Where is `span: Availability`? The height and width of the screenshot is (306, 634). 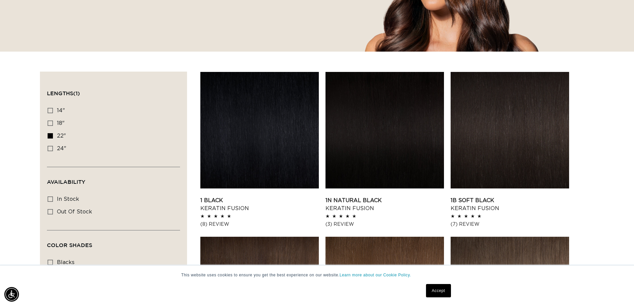 span: Availability is located at coordinates (66, 182).